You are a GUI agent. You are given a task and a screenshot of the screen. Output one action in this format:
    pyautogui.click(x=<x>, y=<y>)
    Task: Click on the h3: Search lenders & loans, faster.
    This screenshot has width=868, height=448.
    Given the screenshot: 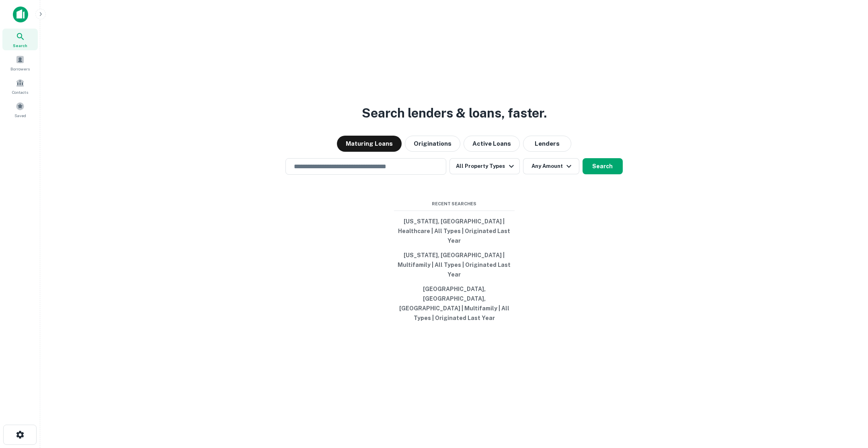 What is the action you would take?
    pyautogui.click(x=454, y=113)
    